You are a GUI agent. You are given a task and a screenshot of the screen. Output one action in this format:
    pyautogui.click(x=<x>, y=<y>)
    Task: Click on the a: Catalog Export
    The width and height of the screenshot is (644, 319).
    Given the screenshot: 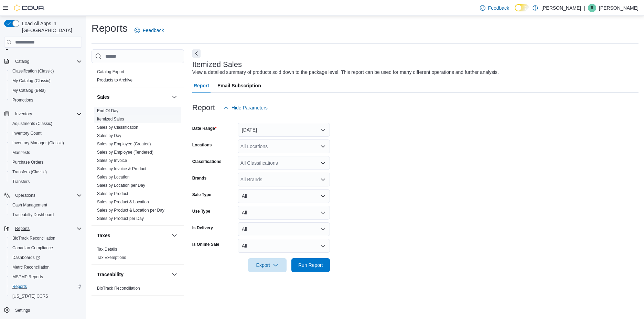 What is the action you would take?
    pyautogui.click(x=110, y=71)
    